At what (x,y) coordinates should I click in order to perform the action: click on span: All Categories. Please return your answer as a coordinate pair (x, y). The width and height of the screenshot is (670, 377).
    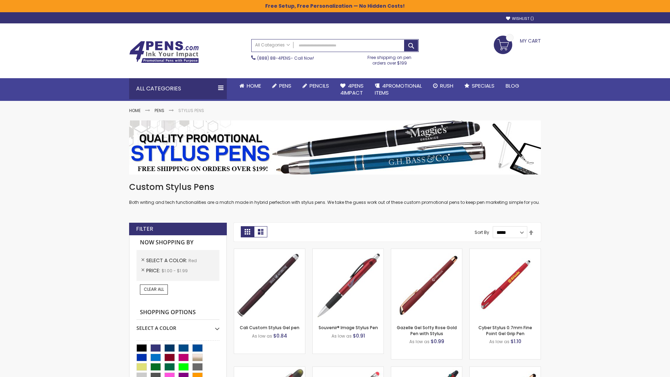
    Looking at the image, I should click on (272, 45).